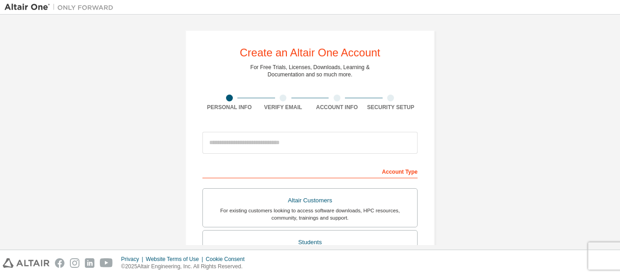 Image resolution: width=620 pixels, height=276 pixels. I want to click on img: linkedin.svg, so click(89, 262).